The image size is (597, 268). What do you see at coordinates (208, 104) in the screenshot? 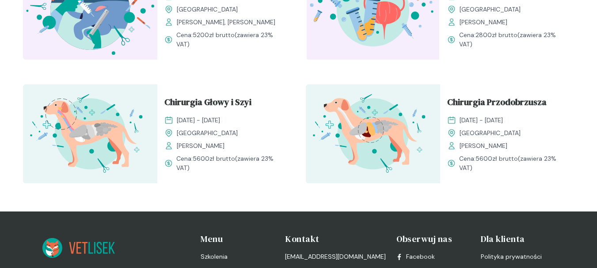
I see `span: Chirurgia Głowy i Szyi` at bounding box center [208, 104].